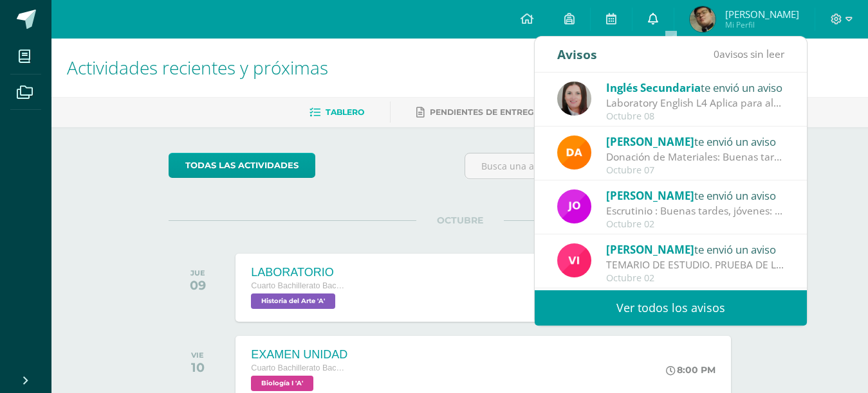 This screenshot has height=393, width=868. I want to click on span: Historia del Arte 'A', so click(292, 302).